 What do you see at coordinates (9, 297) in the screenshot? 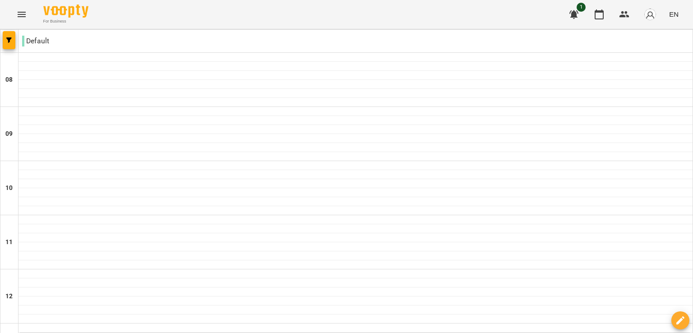
I see `h6: 12` at bounding box center [9, 297].